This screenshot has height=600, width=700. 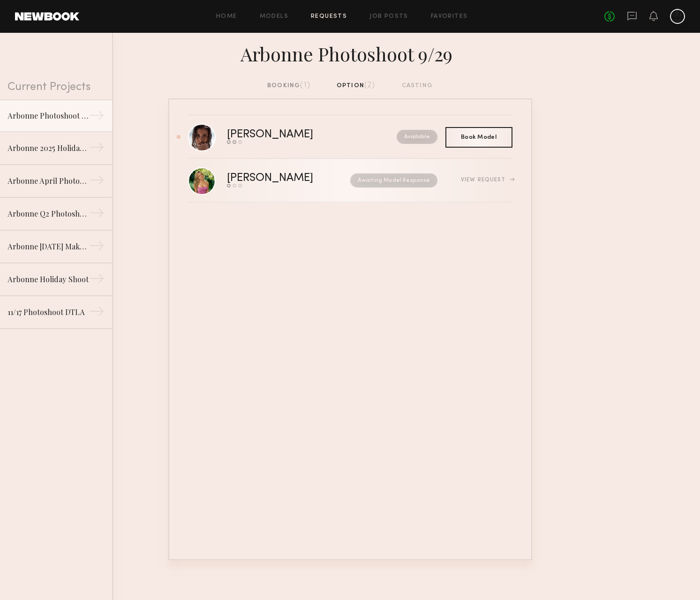 What do you see at coordinates (226, 16) in the screenshot?
I see `a: Home` at bounding box center [226, 16].